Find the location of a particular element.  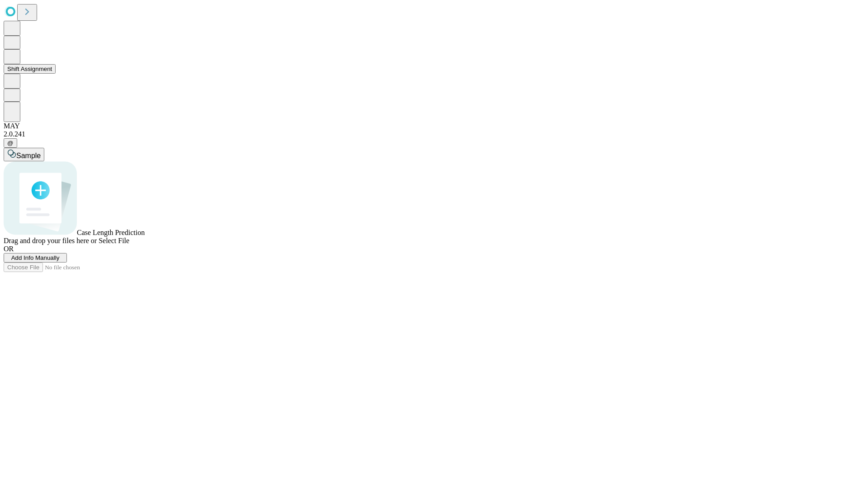

span: Sample is located at coordinates (28, 155).